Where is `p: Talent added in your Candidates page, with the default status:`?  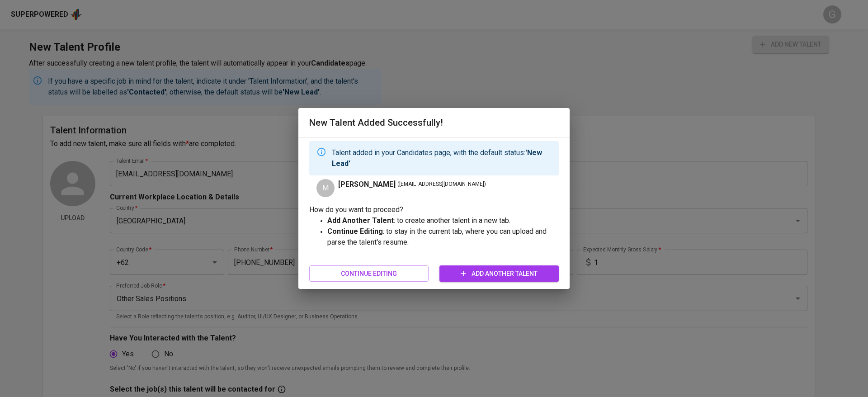 p: Talent added in your Candidates page, with the default status: is located at coordinates (442, 158).